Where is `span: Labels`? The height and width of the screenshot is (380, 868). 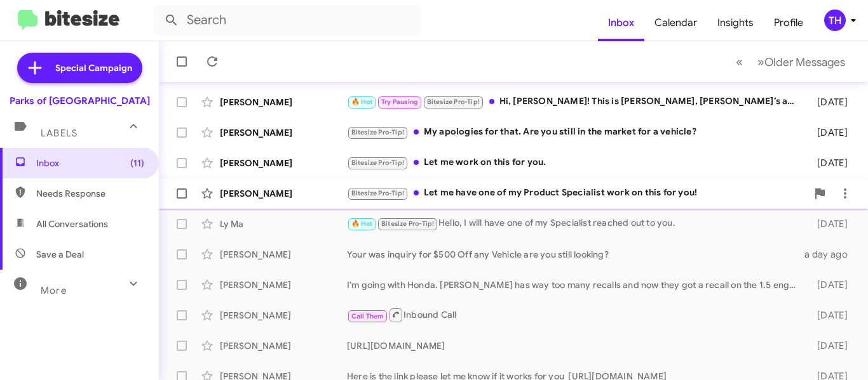
span: Labels is located at coordinates (59, 134).